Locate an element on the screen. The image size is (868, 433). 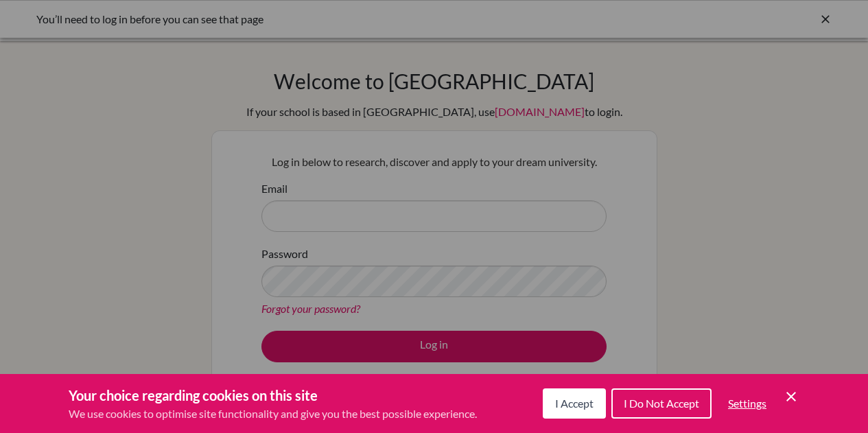
button: I Accept is located at coordinates (574, 404).